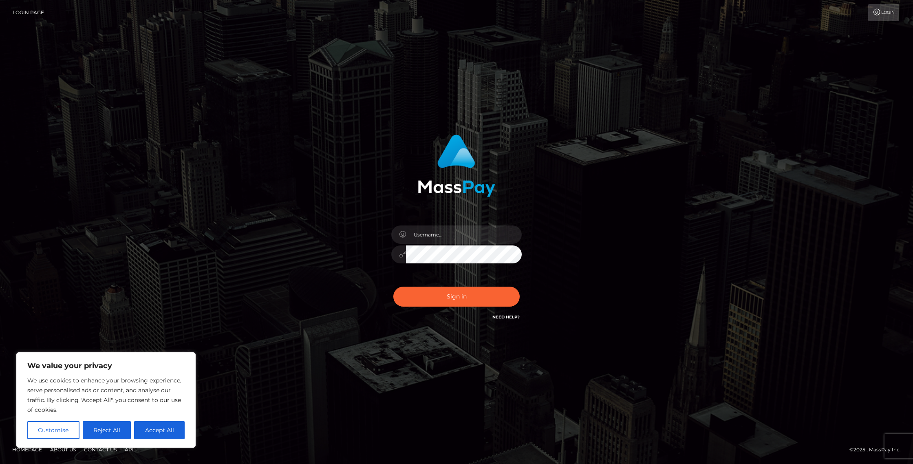 Image resolution: width=913 pixels, height=464 pixels. What do you see at coordinates (878, 449) in the screenshot?
I see `div: © 2025 , MassPay Inc.` at bounding box center [878, 449].